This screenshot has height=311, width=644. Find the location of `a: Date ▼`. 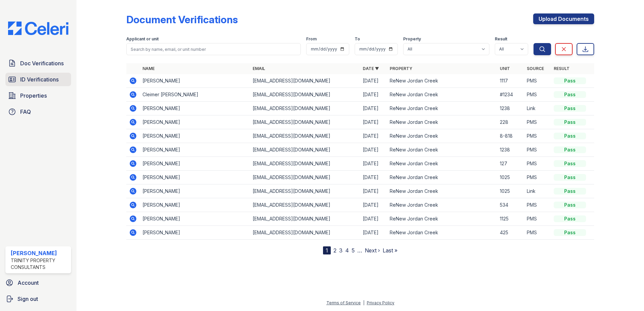

a: Date ▼ is located at coordinates (371, 68).